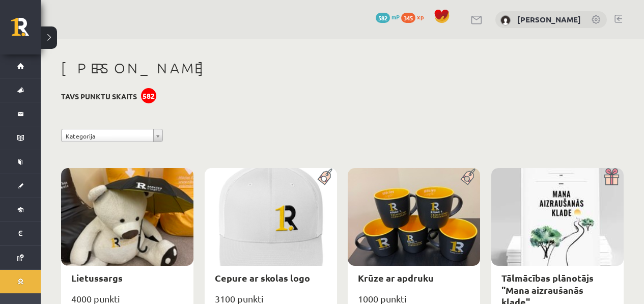  Describe the element at coordinates (96, 277) in the screenshot. I see `a: Lietussargs` at that location.